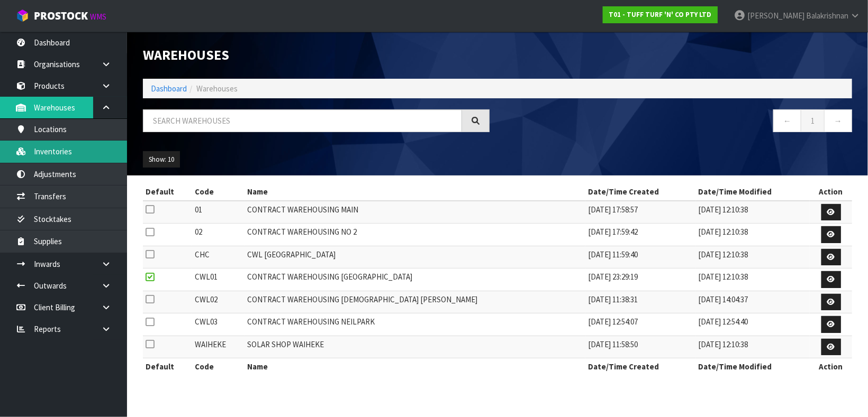  I want to click on td: CWL02, so click(219, 302).